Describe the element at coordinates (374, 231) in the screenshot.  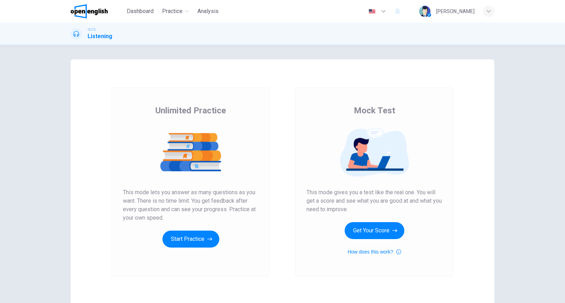
I see `button: Get Your Score` at that location.